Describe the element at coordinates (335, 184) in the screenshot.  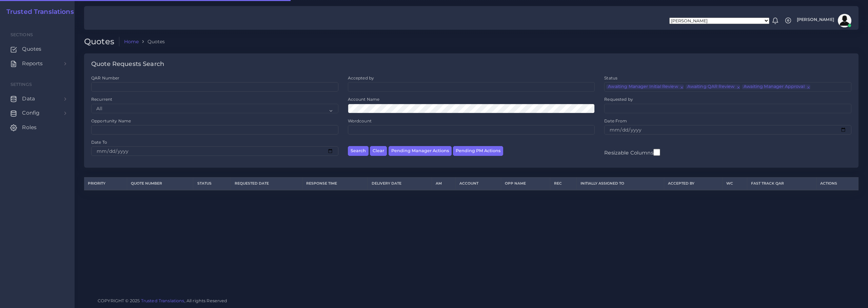
I see `th: Response Time` at that location.